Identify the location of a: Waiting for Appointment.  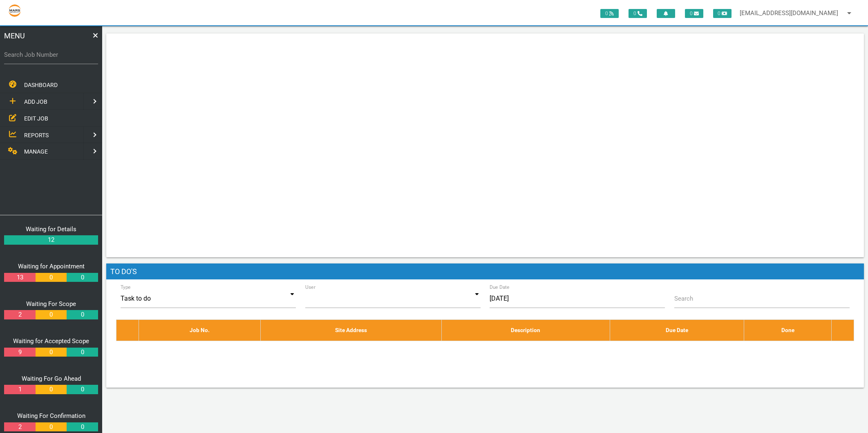
(51, 266).